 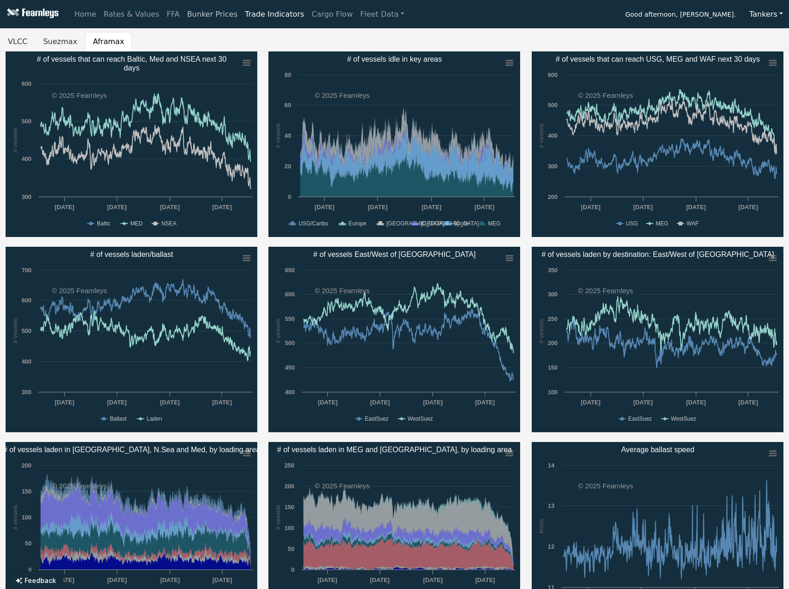 I want to click on button: Aframax, so click(x=109, y=42).